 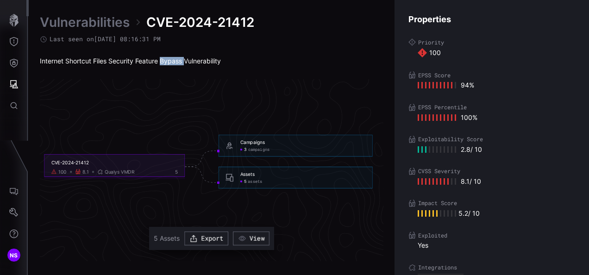 I want to click on span: Last seen on, so click(x=105, y=39).